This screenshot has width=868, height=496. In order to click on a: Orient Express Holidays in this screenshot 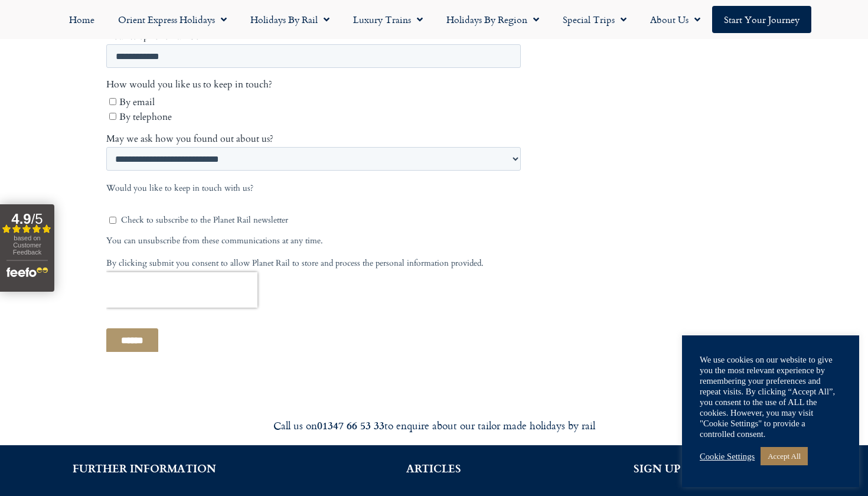, I will do `click(172, 19)`.